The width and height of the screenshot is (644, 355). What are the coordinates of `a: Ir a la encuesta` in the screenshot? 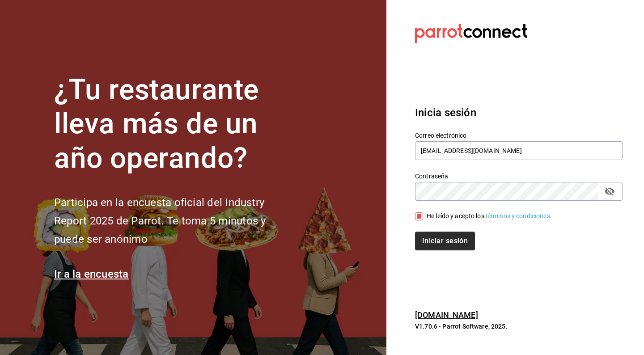 It's located at (91, 274).